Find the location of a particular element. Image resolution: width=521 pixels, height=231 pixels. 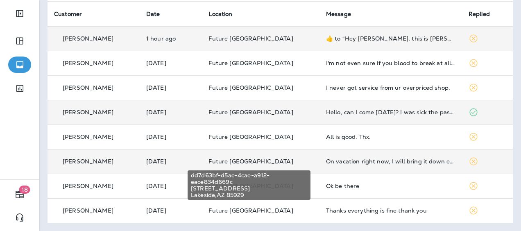

div: Hello, can I come Monday? I was sick the past 2 days. is located at coordinates (391, 112).